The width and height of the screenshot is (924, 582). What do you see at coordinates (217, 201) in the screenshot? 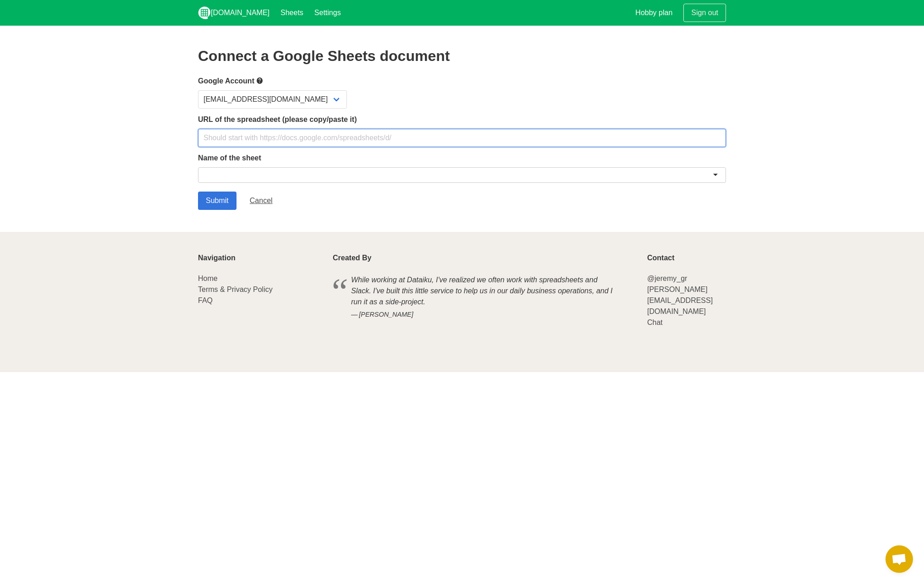
I see `input: Submit` at bounding box center [217, 201].